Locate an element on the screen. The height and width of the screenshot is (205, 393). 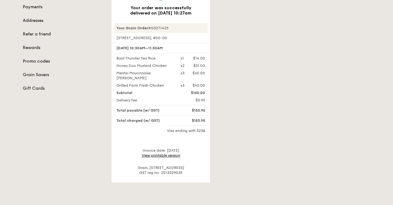
div: Total charged (w/ GST) is located at coordinates (145, 120).